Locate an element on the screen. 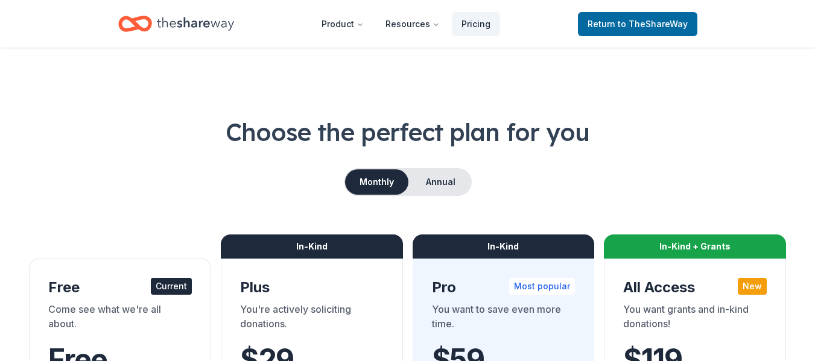 The width and height of the screenshot is (815, 361). h1: Choose the perfect plan for you is located at coordinates (407, 132).